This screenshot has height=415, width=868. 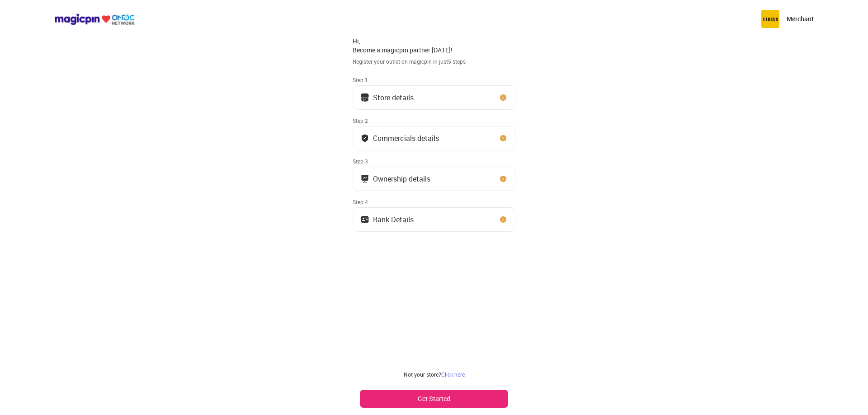 What do you see at coordinates (770, 19) in the screenshot?
I see `img: circus.b677b59b.png` at bounding box center [770, 19].